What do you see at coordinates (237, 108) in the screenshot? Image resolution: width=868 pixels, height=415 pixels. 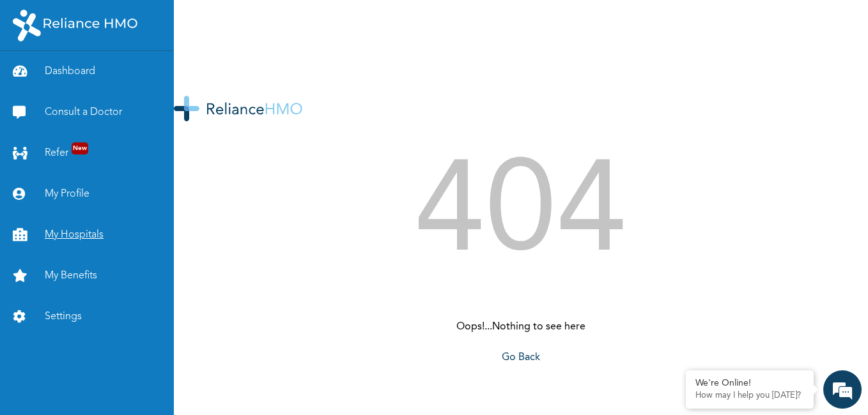 I see `img: Reliance HMO's Logo` at bounding box center [237, 108].